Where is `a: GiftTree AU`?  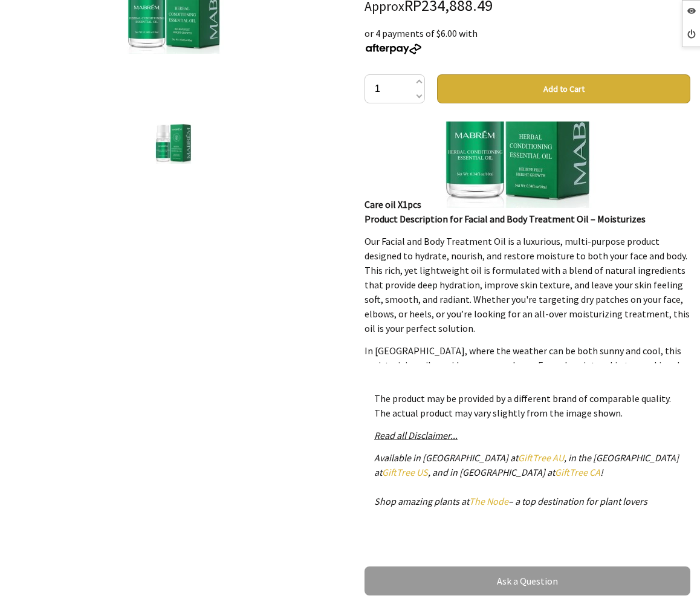
a: GiftTree AU is located at coordinates (541, 457).